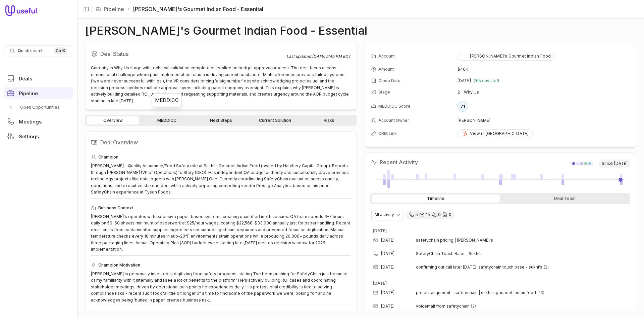  What do you see at coordinates (39, 107) in the screenshot?
I see `a: Open Opportunities` at bounding box center [39, 107].